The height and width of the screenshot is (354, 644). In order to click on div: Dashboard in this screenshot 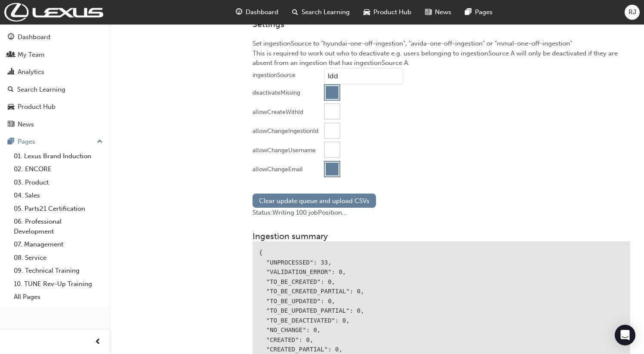, I will do `click(34, 37)`.